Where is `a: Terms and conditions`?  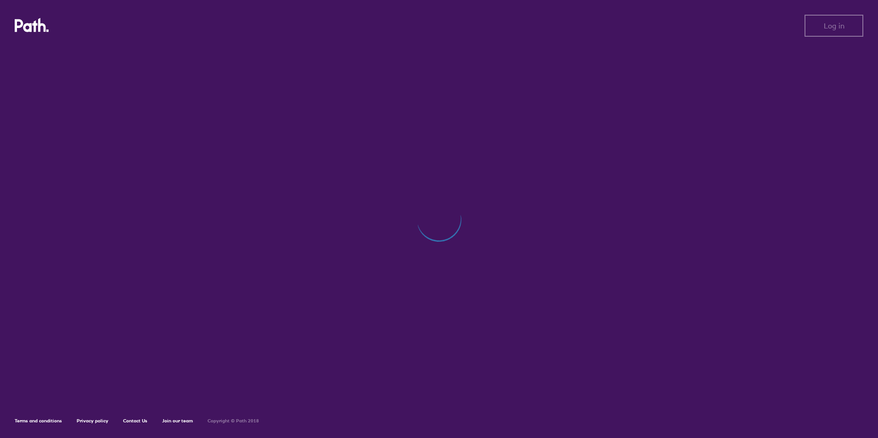
a: Terms and conditions is located at coordinates (38, 420).